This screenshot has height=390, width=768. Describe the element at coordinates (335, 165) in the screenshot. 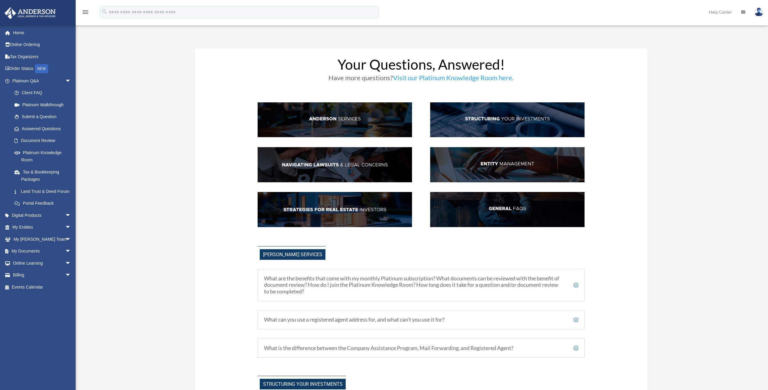

I see `img: NavLaw_hdr` at that location.